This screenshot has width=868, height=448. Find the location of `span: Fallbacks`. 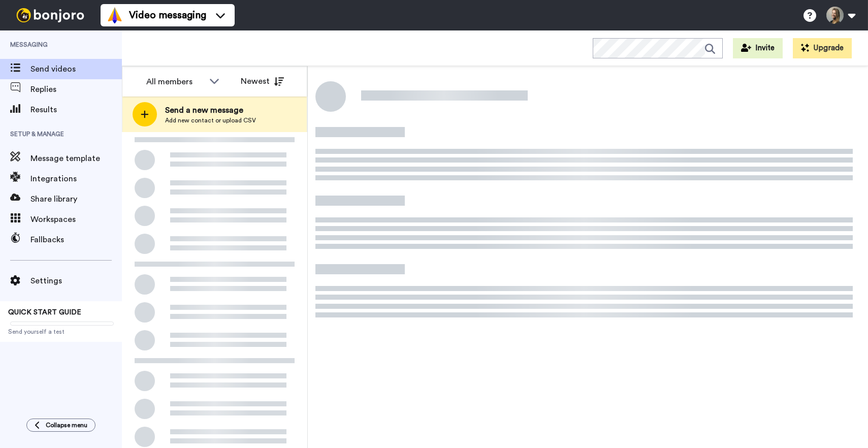

span: Fallbacks is located at coordinates (76, 240).